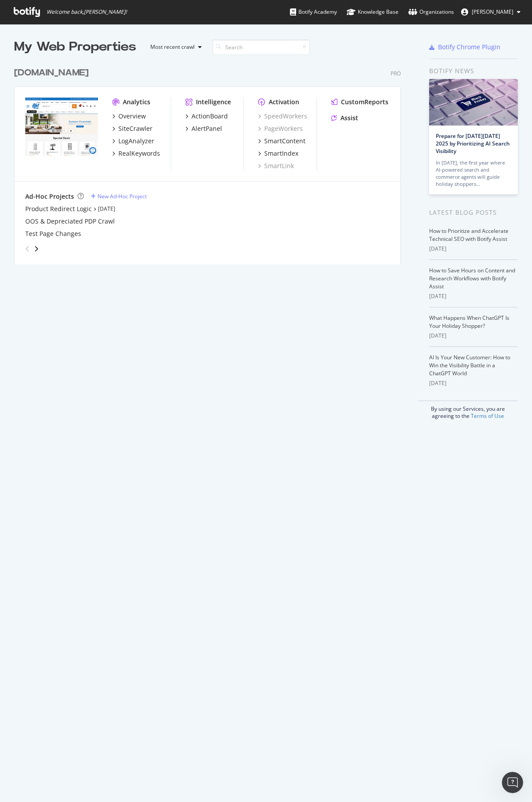 The width and height of the screenshot is (532, 802). I want to click on a: SmartIndex, so click(278, 153).